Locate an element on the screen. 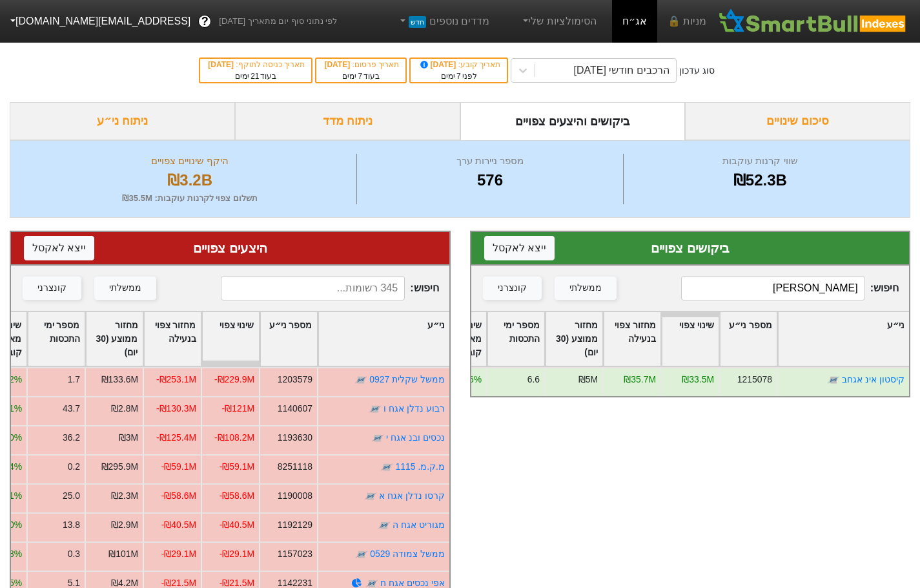 The image size is (920, 588). div: -₪108.2M is located at coordinates (234, 438).